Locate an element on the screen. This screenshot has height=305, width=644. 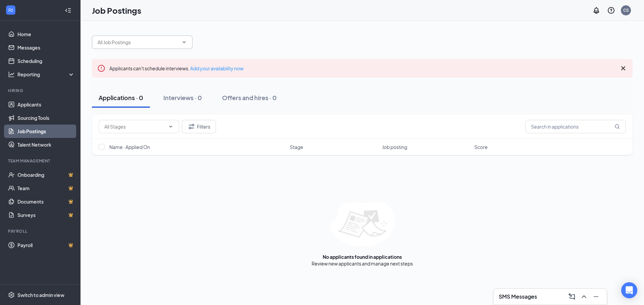
span: Score is located at coordinates (481, 147).